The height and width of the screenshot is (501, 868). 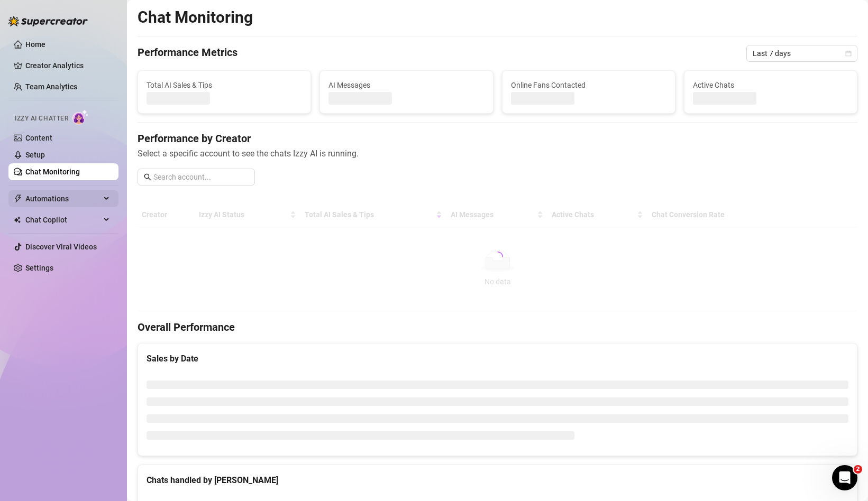 What do you see at coordinates (18, 199) in the screenshot?
I see `span: thunderbolt` at bounding box center [18, 199].